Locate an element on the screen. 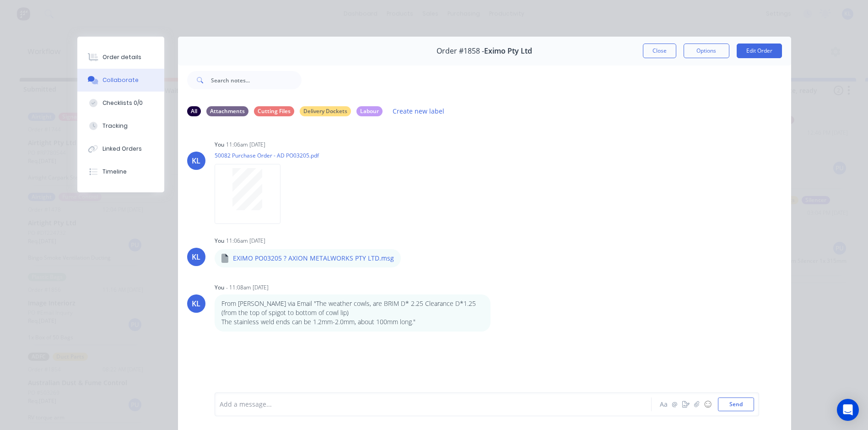  p: 50082 Purchase Order - AD PO03205.pdf is located at coordinates (267, 155).